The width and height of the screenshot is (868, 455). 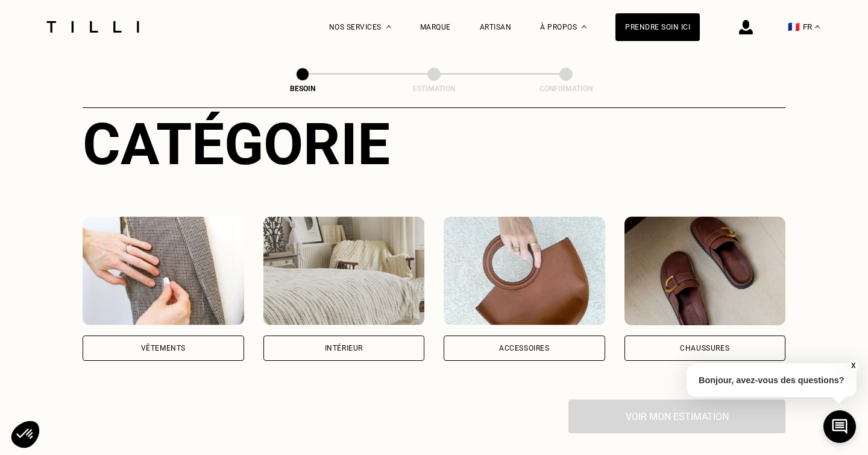 What do you see at coordinates (344, 271) in the screenshot?
I see `img: Intérieur` at bounding box center [344, 271].